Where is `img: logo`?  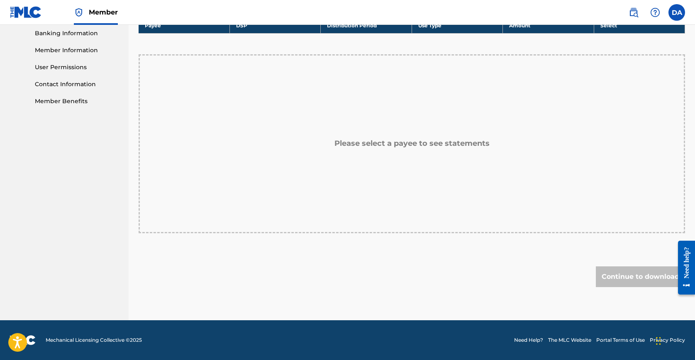
img: logo is located at coordinates (23, 340).